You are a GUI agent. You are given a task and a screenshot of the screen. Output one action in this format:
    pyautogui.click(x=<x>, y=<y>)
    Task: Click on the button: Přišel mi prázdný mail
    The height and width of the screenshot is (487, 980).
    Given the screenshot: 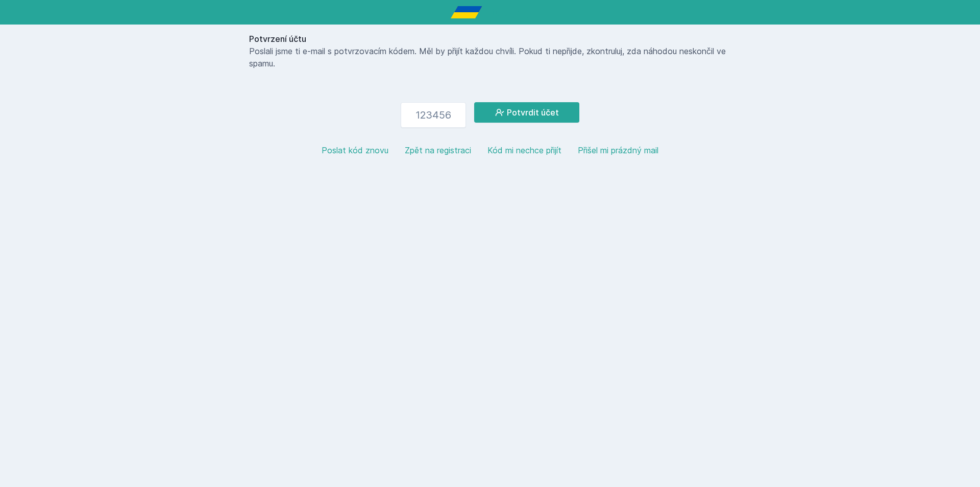 What is the action you would take?
    pyautogui.click(x=619, y=150)
    